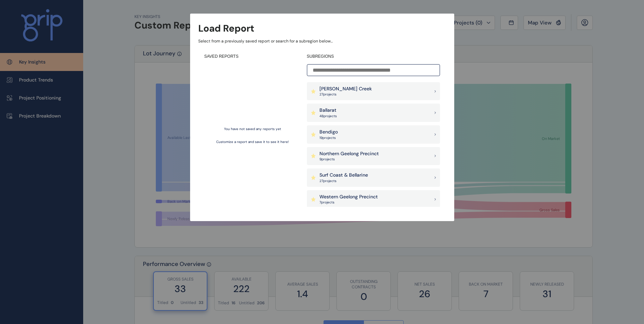 The width and height of the screenshot is (644, 324). I want to click on p: You have not saved any reports yet, so click(253, 129).